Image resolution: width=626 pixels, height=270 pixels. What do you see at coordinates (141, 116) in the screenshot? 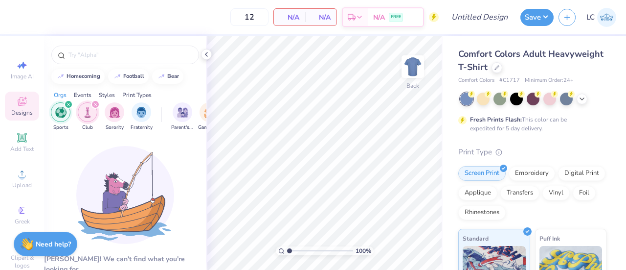
I see `div: filter for Fraternity` at bounding box center [141, 116].